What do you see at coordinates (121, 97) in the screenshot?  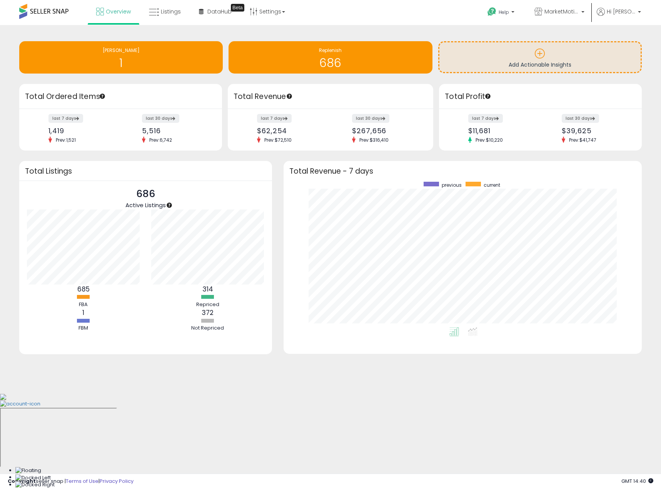 I see `h3: Total Ordered Items` at bounding box center [121, 97].